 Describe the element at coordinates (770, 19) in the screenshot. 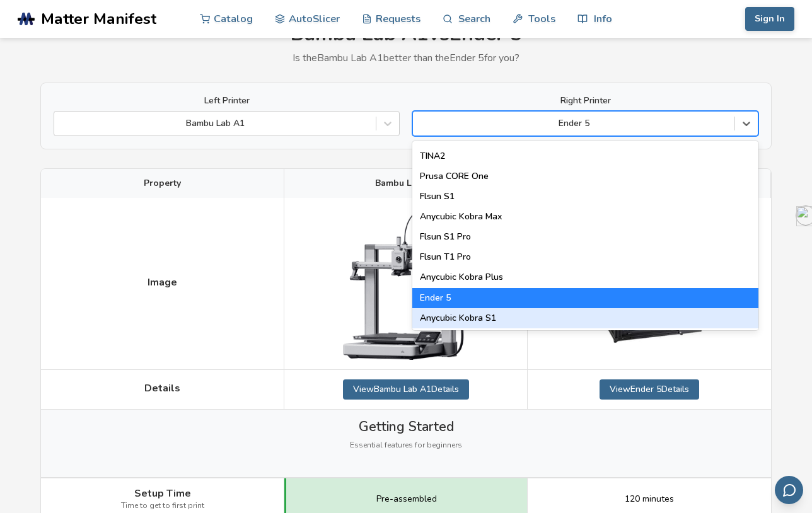

I see `button: Sign In` at that location.